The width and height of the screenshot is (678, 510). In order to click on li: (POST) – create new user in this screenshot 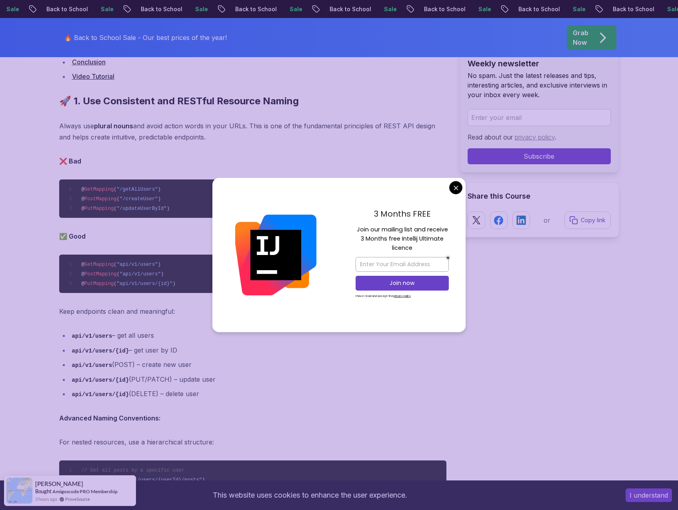, I will do `click(258, 365)`.